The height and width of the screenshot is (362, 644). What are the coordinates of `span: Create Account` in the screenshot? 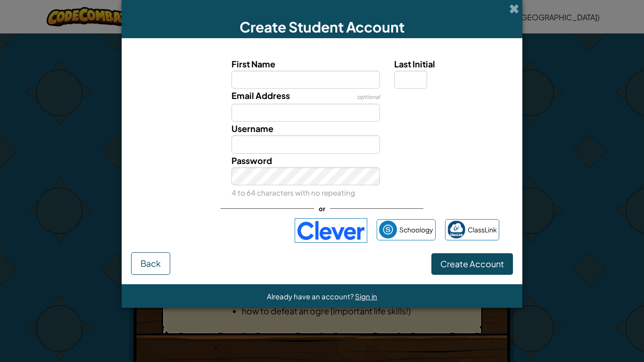 It's located at (472, 263).